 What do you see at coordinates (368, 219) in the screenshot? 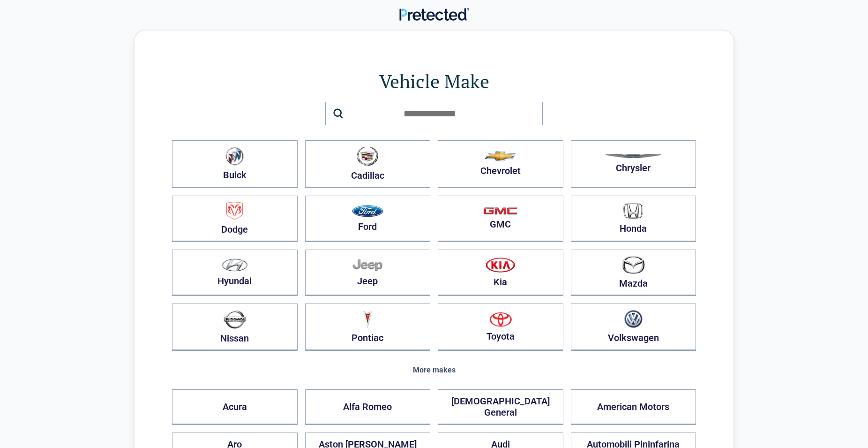
I see `button: Ford` at bounding box center [368, 219].